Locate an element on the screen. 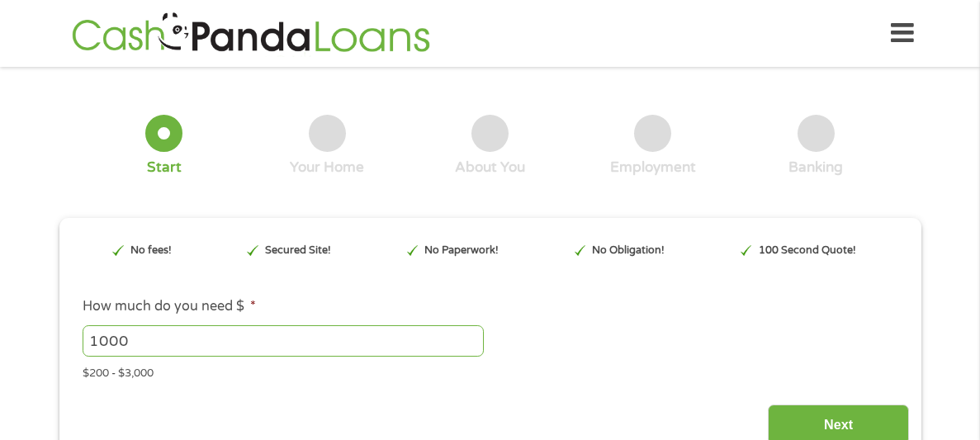 Image resolution: width=980 pixels, height=440 pixels. p: No fees! is located at coordinates (151, 251).